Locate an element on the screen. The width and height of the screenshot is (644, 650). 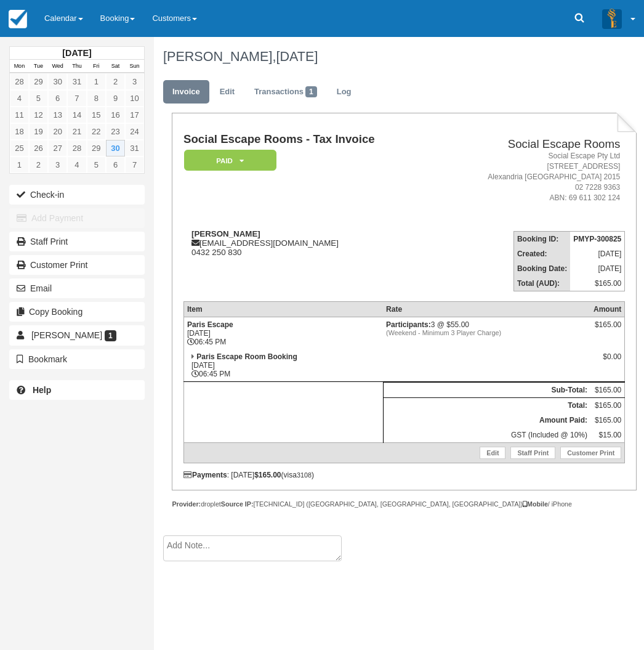
a: 12 is located at coordinates (38, 115).